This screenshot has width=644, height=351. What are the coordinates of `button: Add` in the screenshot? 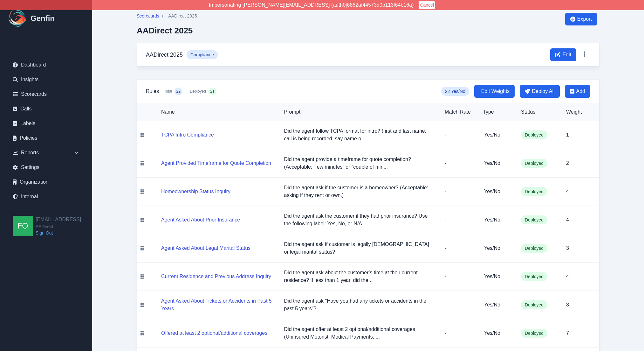 It's located at (577, 91).